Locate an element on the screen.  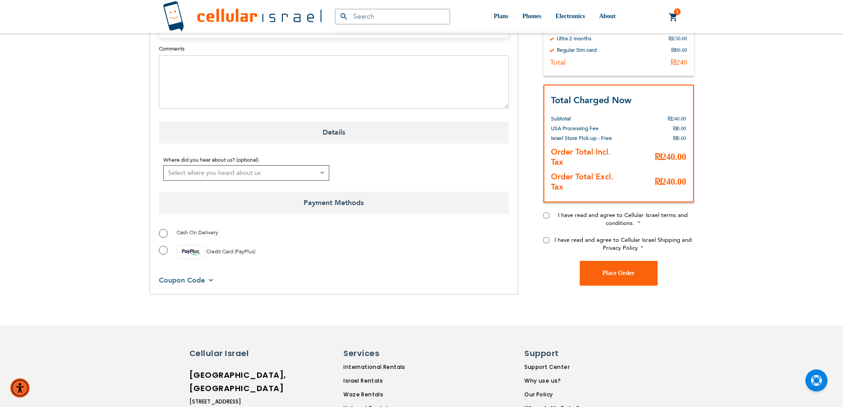
div: ₪90.00 is located at coordinates (679, 50).